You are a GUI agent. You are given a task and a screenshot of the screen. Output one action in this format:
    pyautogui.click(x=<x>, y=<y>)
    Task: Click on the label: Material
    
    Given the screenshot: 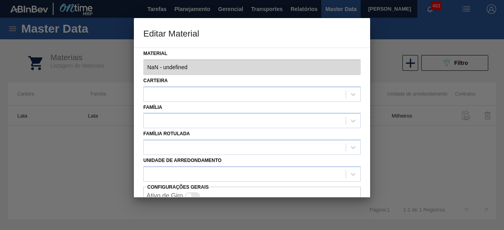 What is the action you would take?
    pyautogui.click(x=252, y=54)
    